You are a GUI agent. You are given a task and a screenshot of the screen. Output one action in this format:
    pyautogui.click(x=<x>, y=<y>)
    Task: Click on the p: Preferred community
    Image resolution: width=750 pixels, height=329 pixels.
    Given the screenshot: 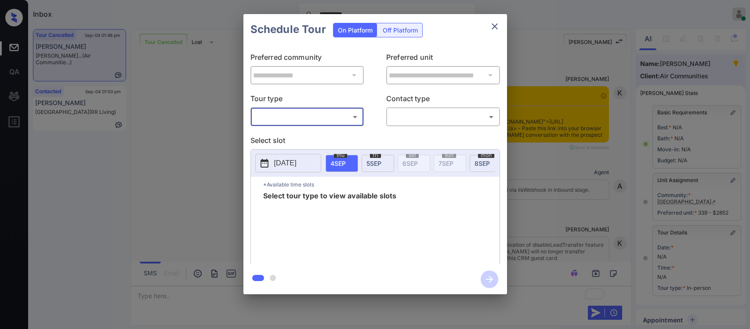 What is the action you would take?
    pyautogui.click(x=307, y=59)
    